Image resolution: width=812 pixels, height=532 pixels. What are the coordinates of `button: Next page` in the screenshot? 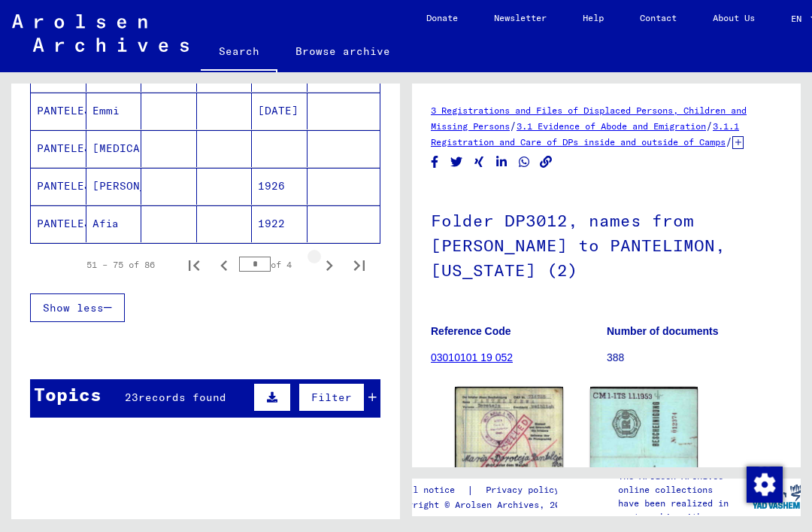 It's located at (329, 265).